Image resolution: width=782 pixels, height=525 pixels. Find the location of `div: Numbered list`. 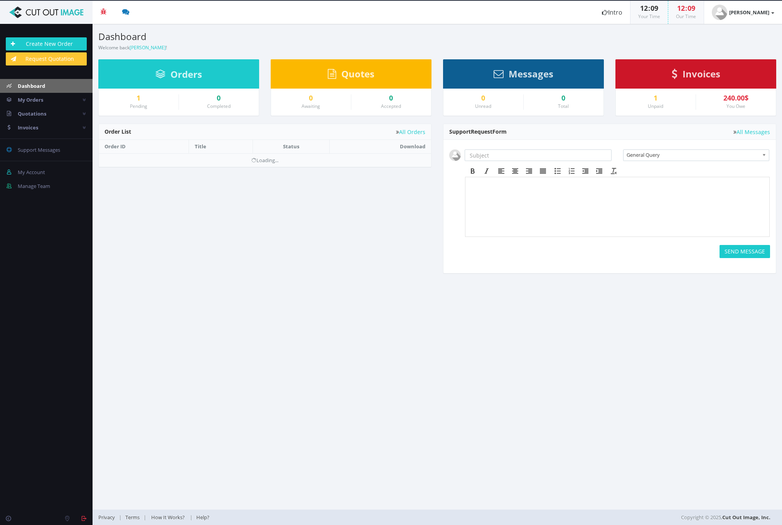

div: Numbered list is located at coordinates (571, 171).